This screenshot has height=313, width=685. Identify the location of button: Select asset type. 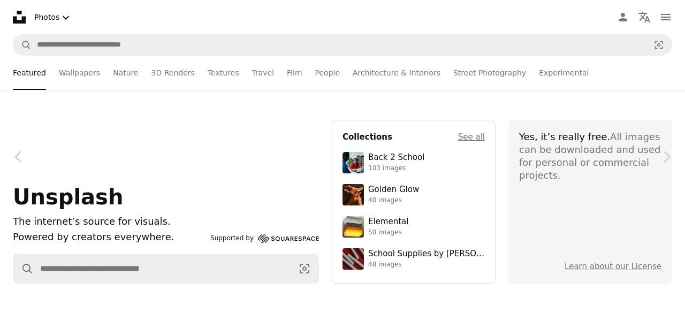
(53, 17).